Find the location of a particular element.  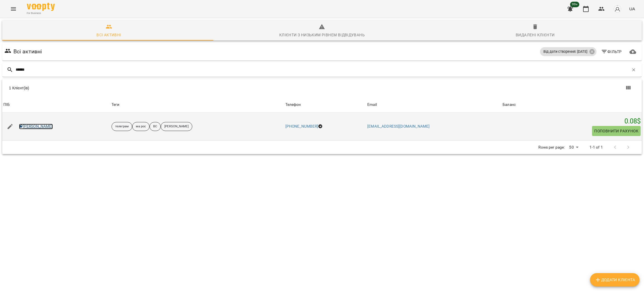

p: ма рос is located at coordinates (141, 126).